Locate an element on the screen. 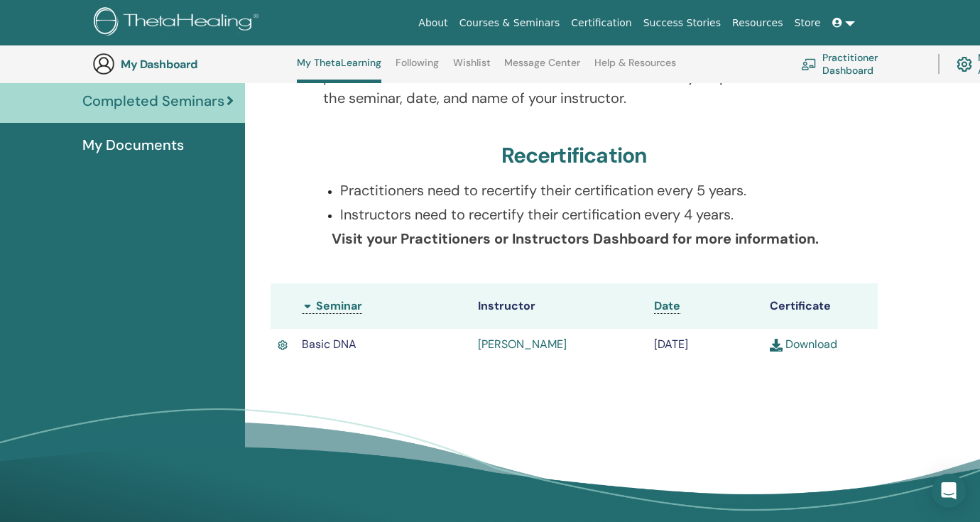  span: Date is located at coordinates (667, 305).